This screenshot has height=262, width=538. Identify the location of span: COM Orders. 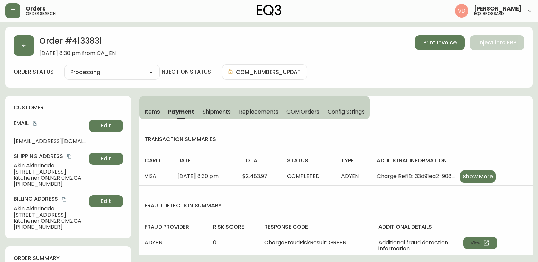
(303, 112).